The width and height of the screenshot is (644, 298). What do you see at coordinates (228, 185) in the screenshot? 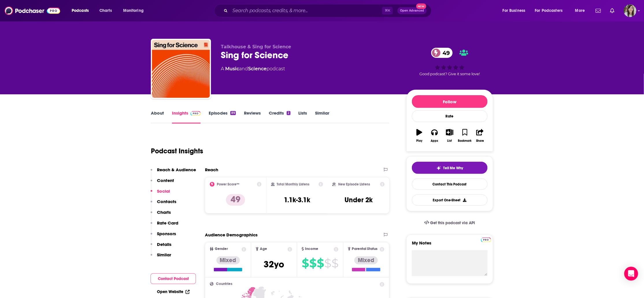
I see `h2: Power Score™` at bounding box center [228, 185].